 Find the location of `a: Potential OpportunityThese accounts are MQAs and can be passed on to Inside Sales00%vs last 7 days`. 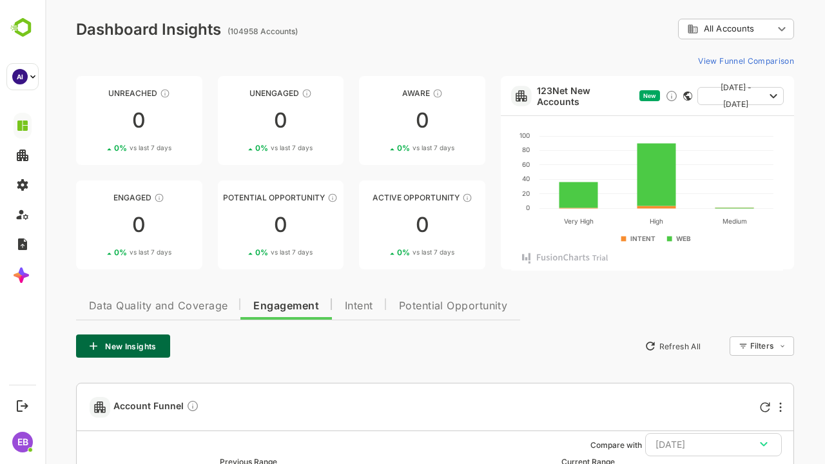

a: Potential OpportunityThese accounts are MQAs and can be passed on to Inside Sales00%vs last 7 days is located at coordinates (236, 225).